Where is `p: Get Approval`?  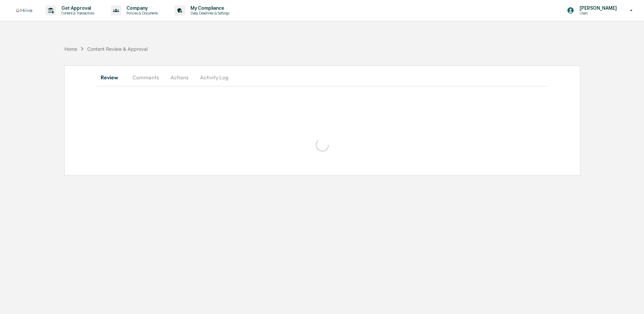
p: Get Approval is located at coordinates (77, 8).